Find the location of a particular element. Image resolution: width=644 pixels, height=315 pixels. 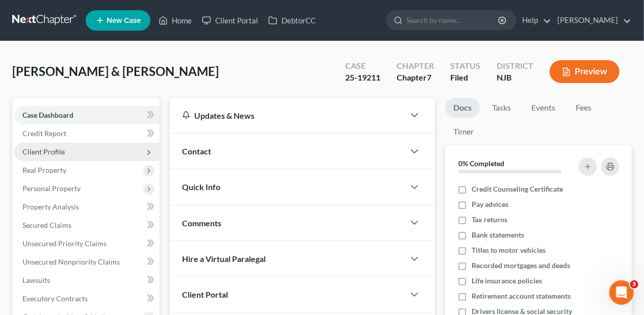

a: Home is located at coordinates (175, 20).